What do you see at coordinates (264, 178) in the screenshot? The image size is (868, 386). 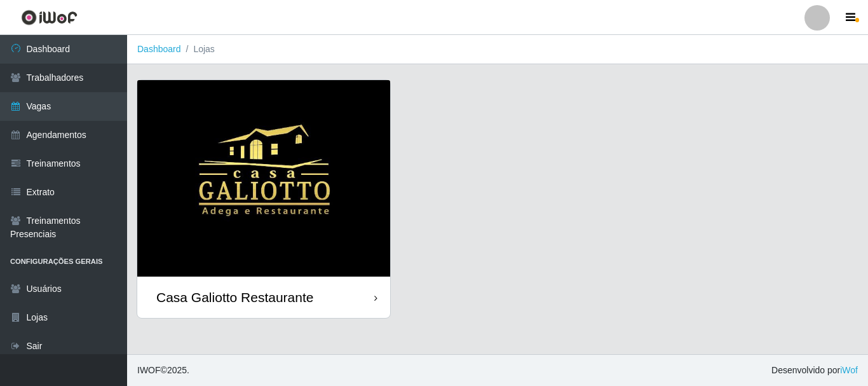 I see `img: cardImg` at bounding box center [264, 178].